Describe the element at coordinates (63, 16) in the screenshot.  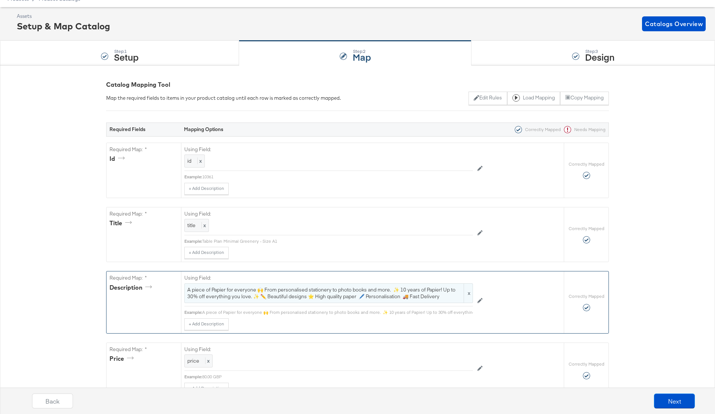
I see `div: Assets` at that location.